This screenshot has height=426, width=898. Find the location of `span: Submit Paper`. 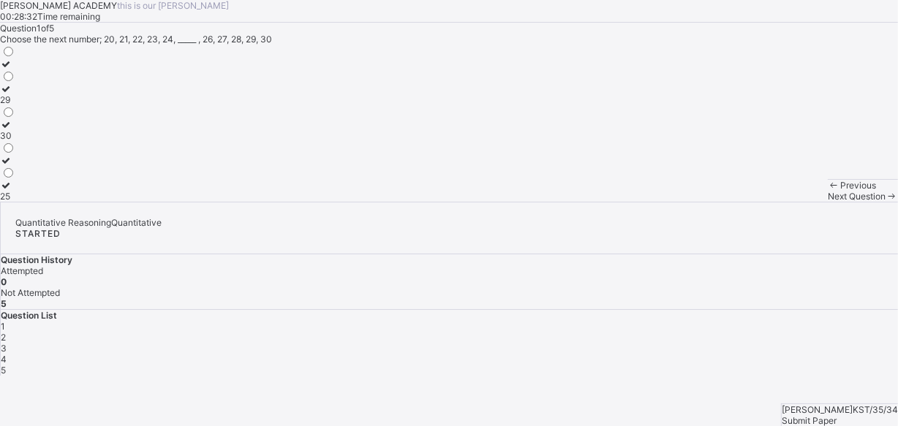

span: Submit Paper is located at coordinates (809, 420).